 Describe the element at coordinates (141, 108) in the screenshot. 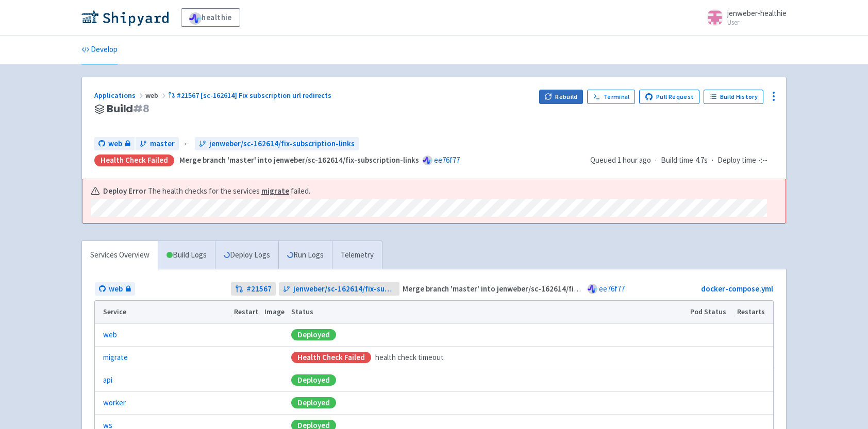

I see `span: # 8` at that location.